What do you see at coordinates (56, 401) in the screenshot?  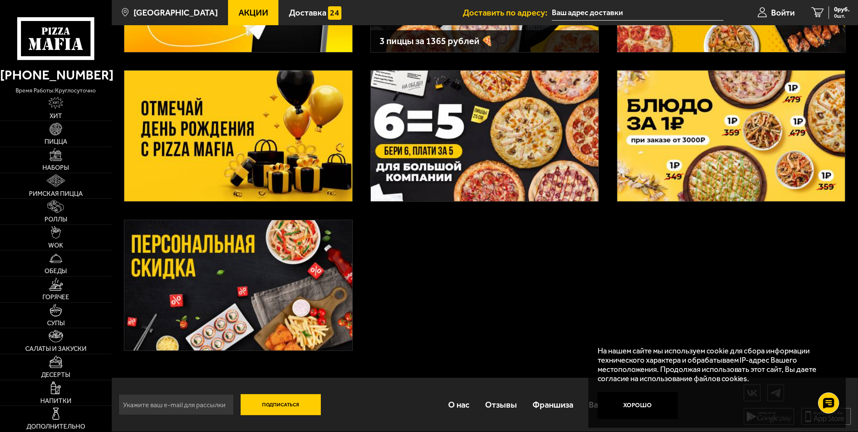 I see `span: Напитки` at bounding box center [56, 401].